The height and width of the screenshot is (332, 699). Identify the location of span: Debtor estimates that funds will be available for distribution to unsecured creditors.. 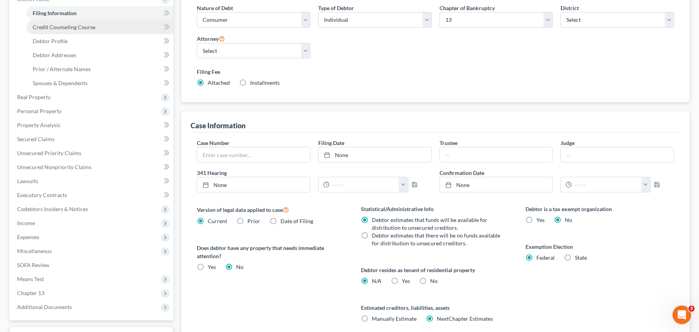
(430, 224).